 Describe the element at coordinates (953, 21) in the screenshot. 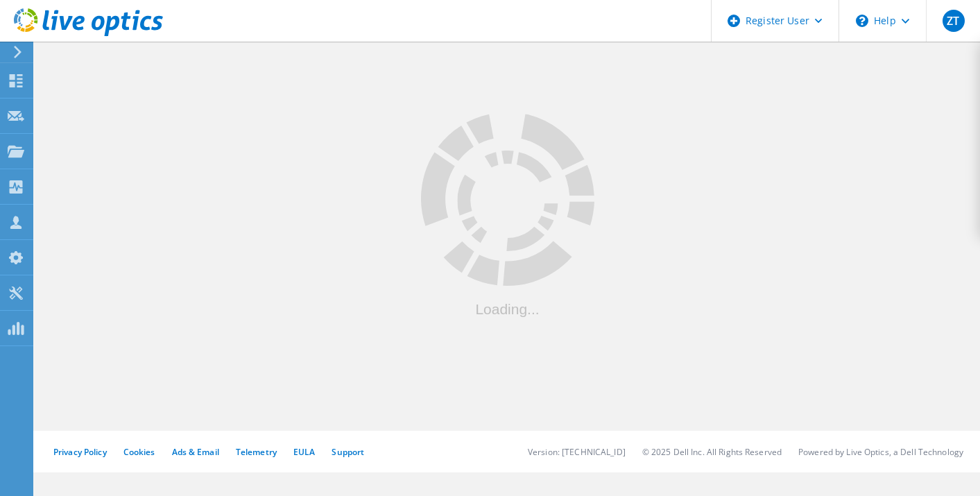

I see `span: ZT` at that location.